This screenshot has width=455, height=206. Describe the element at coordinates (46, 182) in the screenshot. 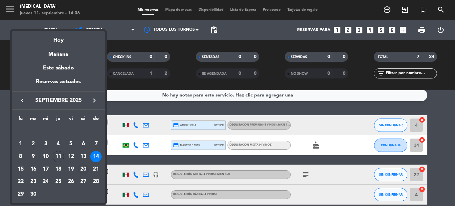

I see `div: 24` at that location.